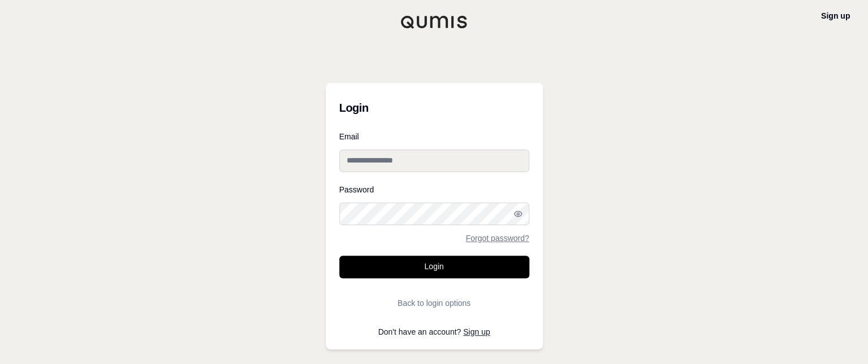 Image resolution: width=868 pixels, height=364 pixels. What do you see at coordinates (434, 303) in the screenshot?
I see `button: Back to login options` at bounding box center [434, 303].